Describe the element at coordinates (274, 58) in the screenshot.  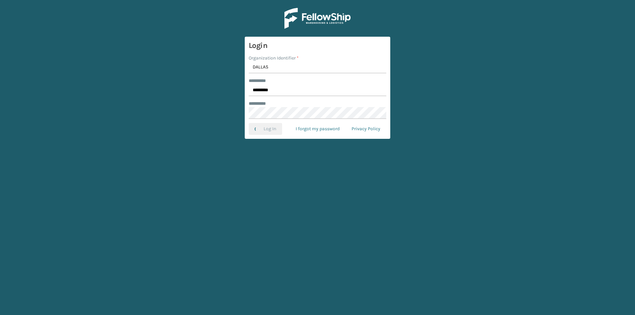
I see `label: Organization Identifier` at that location.